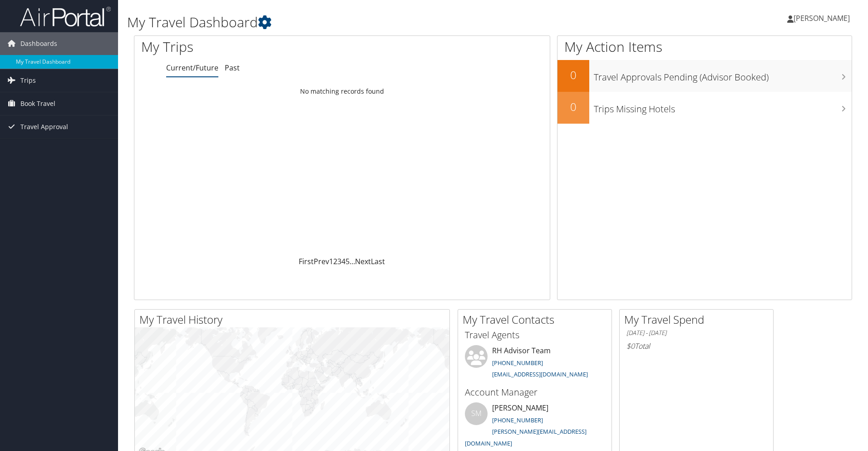 The image size is (868, 451). Describe the element at coordinates (699, 320) in the screenshot. I see `h2: My Travel Spend` at that location.